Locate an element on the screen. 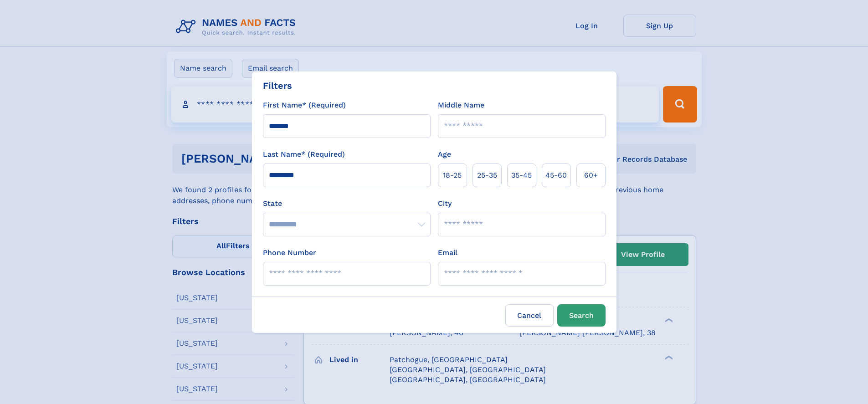  span: 60+ is located at coordinates (591, 176).